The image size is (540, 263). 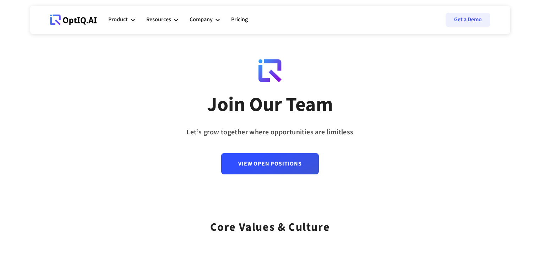 I want to click on a: Webflow Homepage, so click(x=73, y=20).